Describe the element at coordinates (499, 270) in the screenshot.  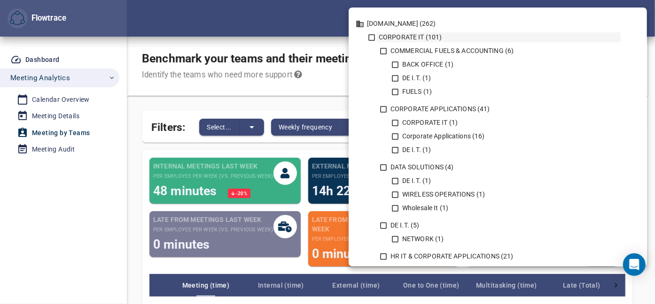
I see `div: HR IT & Corporate Applications (4)` at that location.